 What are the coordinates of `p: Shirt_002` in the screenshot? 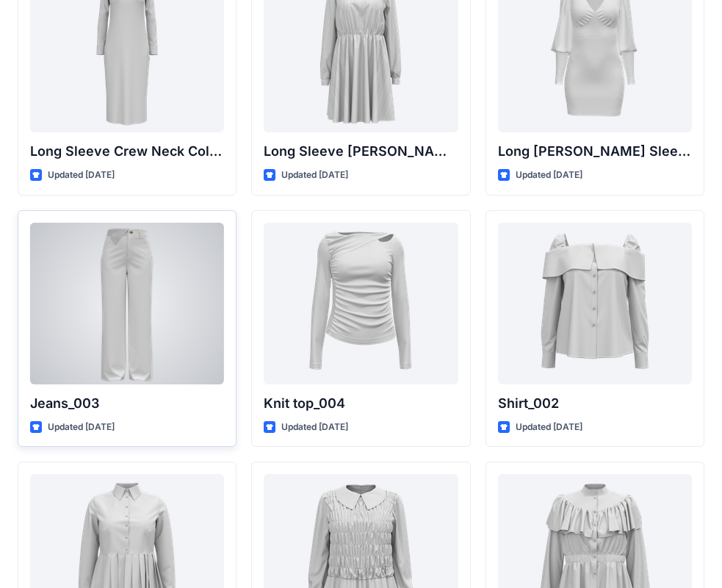 It's located at (595, 403).